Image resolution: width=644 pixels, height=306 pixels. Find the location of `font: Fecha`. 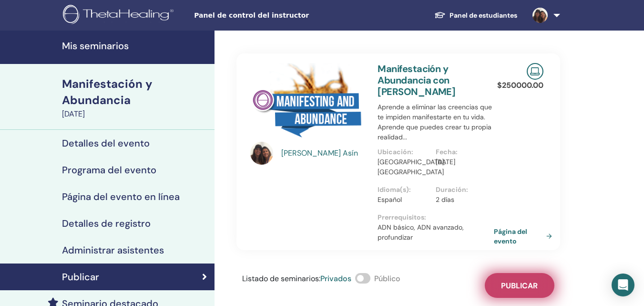

font: Fecha is located at coordinates (446, 152).